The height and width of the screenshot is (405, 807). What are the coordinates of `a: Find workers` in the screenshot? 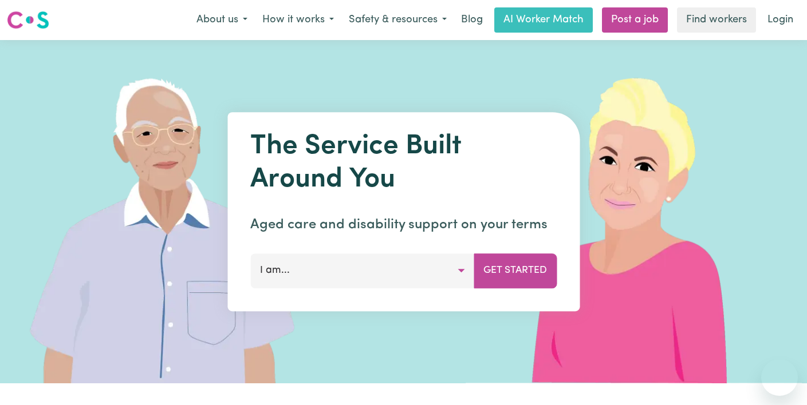 It's located at (716, 20).